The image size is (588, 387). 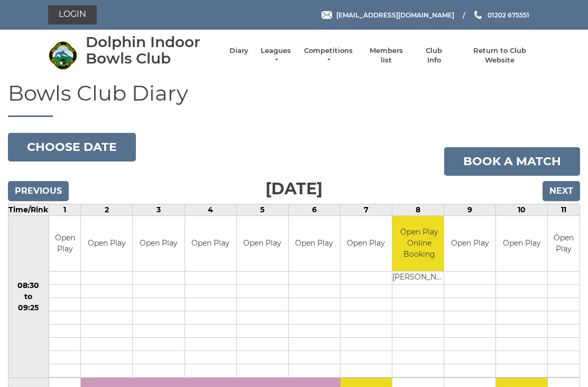 I want to click on td: 8, so click(x=419, y=210).